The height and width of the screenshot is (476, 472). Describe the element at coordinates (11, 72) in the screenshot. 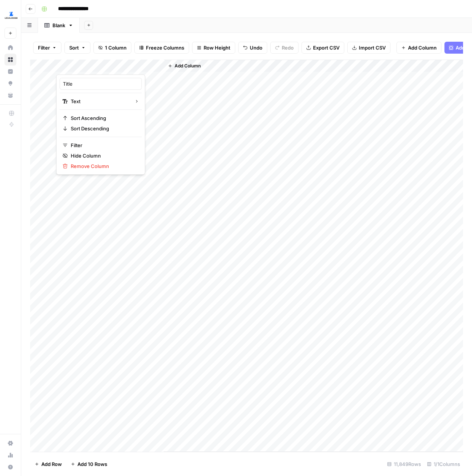

I see `a: Insights` at that location.